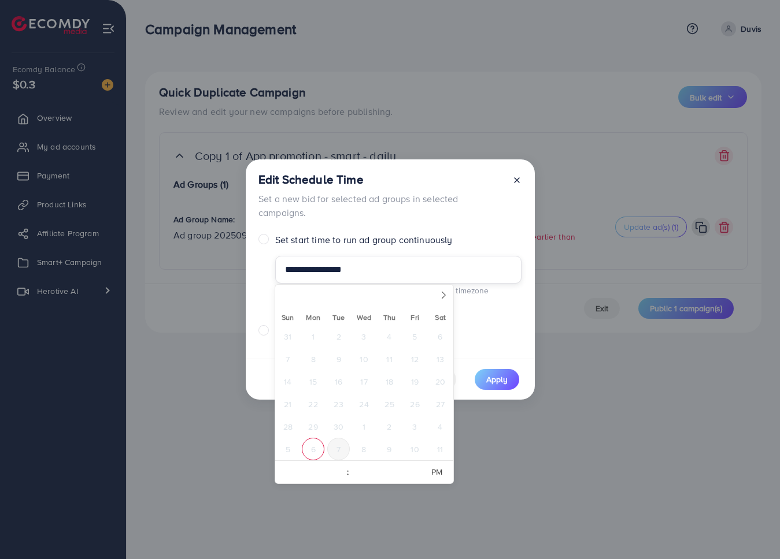 The image size is (780, 559). What do you see at coordinates (436, 472) in the screenshot?
I see `span: Click to toggle` at bounding box center [436, 472].